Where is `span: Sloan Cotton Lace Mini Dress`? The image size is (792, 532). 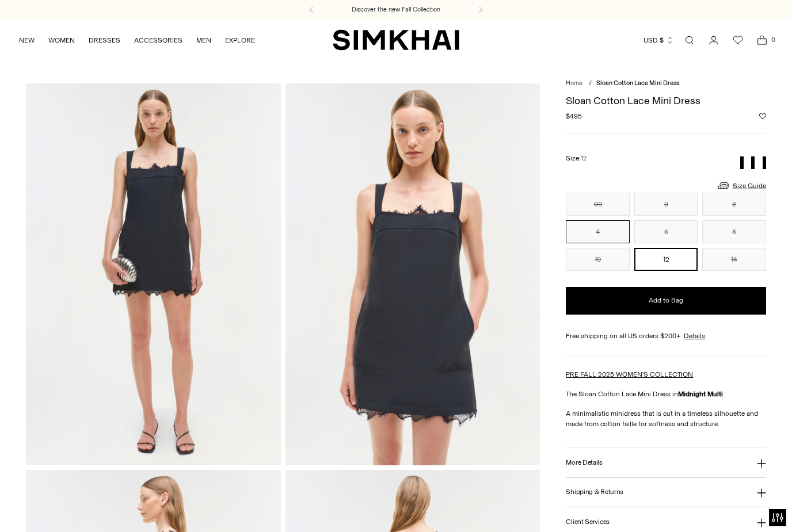
span: Sloan Cotton Lace Mini Dress is located at coordinates (637, 83).